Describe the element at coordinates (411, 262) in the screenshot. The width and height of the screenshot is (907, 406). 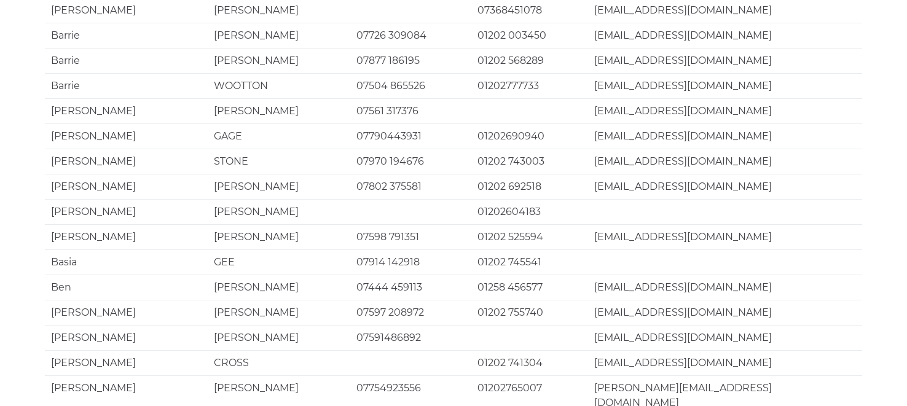
I see `td: 07914 142918` at that location.